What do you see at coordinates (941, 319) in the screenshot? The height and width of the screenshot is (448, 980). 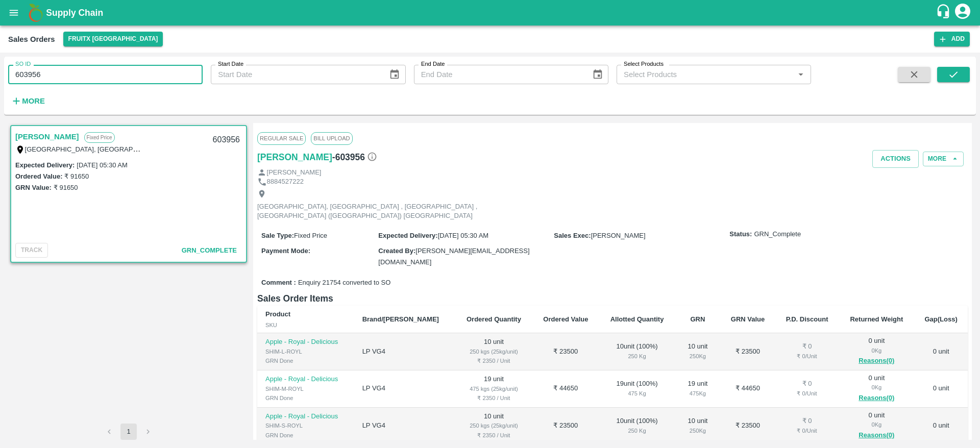 I see `b: Gap(Loss)` at bounding box center [941, 319].